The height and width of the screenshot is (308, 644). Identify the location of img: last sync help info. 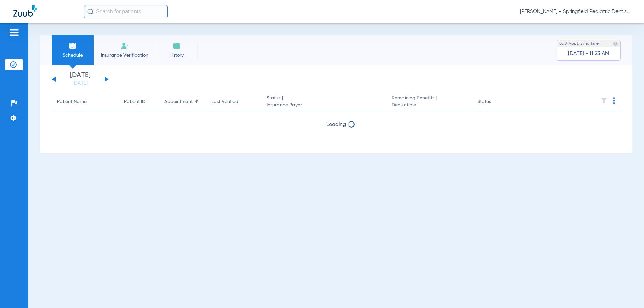
(616, 44).